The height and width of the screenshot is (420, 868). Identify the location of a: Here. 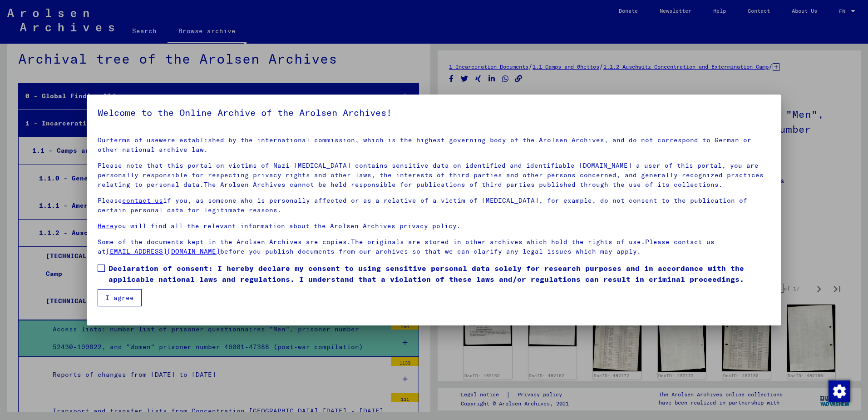
(106, 226).